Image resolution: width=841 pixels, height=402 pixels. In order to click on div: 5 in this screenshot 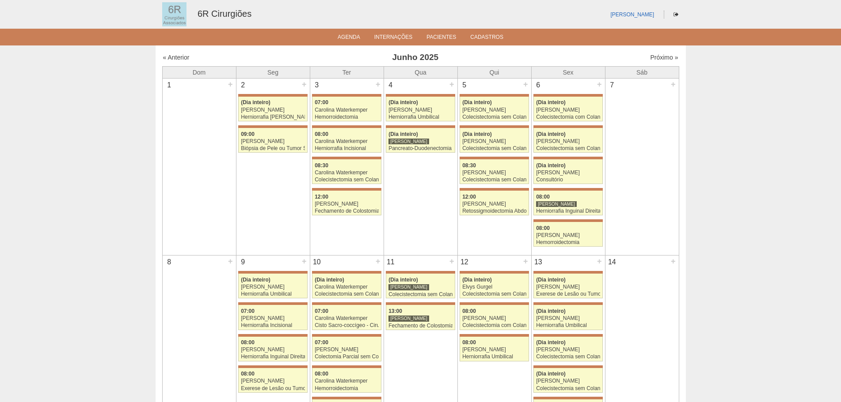, I will do `click(464, 85)`.